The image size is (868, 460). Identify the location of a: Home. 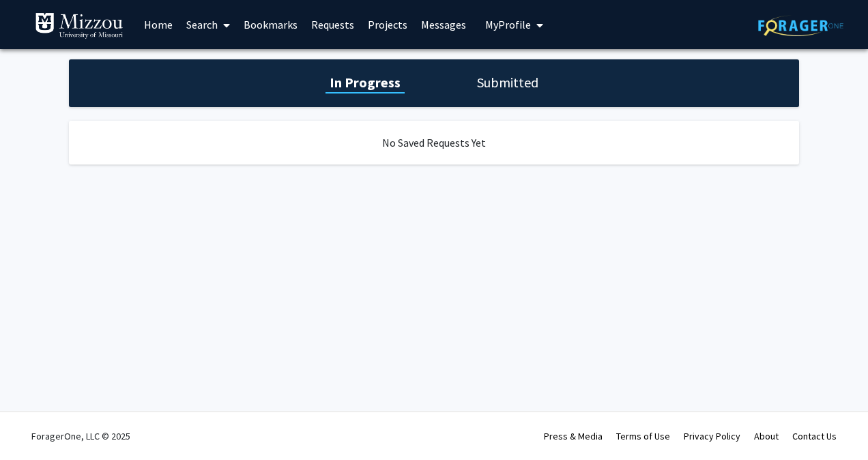
(158, 24).